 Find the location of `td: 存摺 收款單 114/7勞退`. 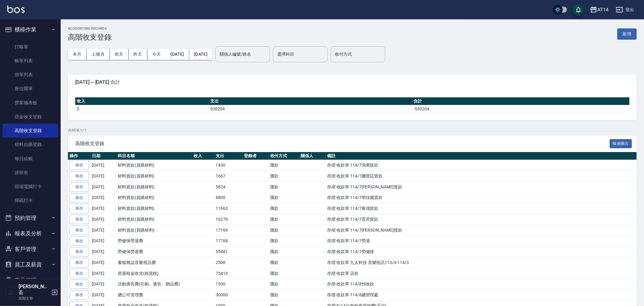

td: 存摺 收款單 114/7勞退 is located at coordinates (481, 241).